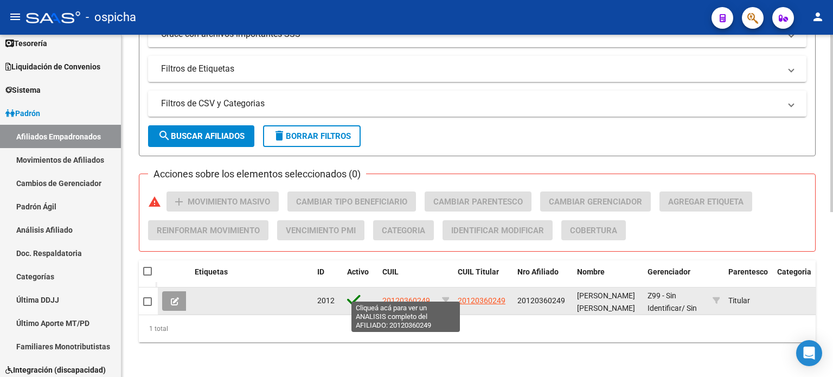  What do you see at coordinates (593, 230) in the screenshot?
I see `button: Cobertura` at bounding box center [593, 230].